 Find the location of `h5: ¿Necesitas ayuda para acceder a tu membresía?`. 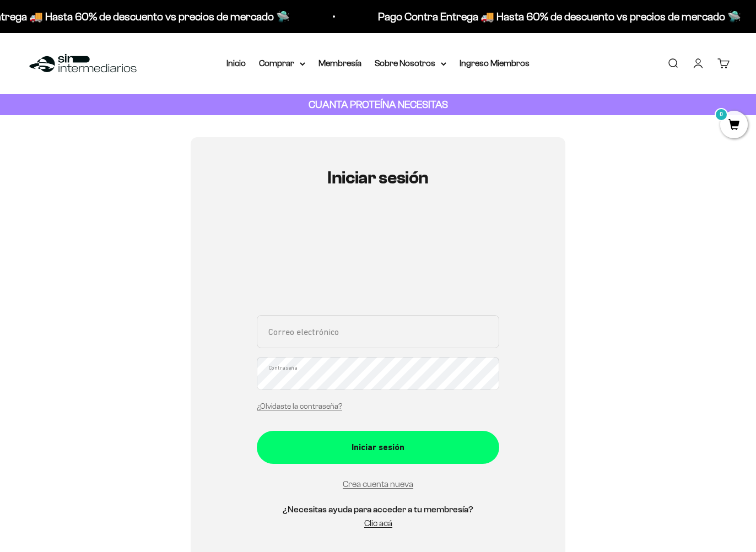

h5: ¿Necesitas ayuda para acceder a tu membresía? is located at coordinates (378, 510).